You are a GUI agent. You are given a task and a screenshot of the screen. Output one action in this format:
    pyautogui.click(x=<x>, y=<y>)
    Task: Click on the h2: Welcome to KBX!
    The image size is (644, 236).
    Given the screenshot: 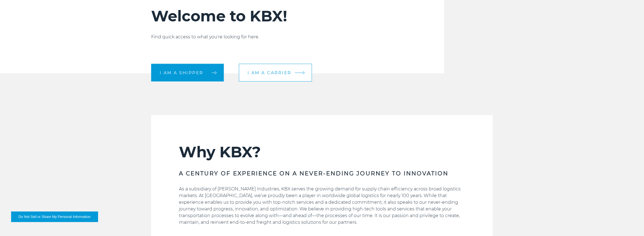 What is the action you would take?
    pyautogui.click(x=296, y=16)
    